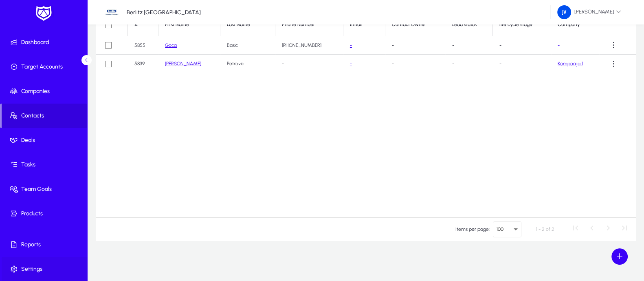  Describe the element at coordinates (44, 13) in the screenshot. I see `img: white-logo.png` at that location.